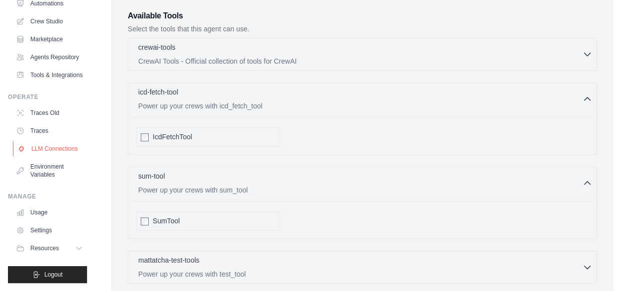  What do you see at coordinates (152, 176) in the screenshot?
I see `p: sum-tool` at bounding box center [152, 176].